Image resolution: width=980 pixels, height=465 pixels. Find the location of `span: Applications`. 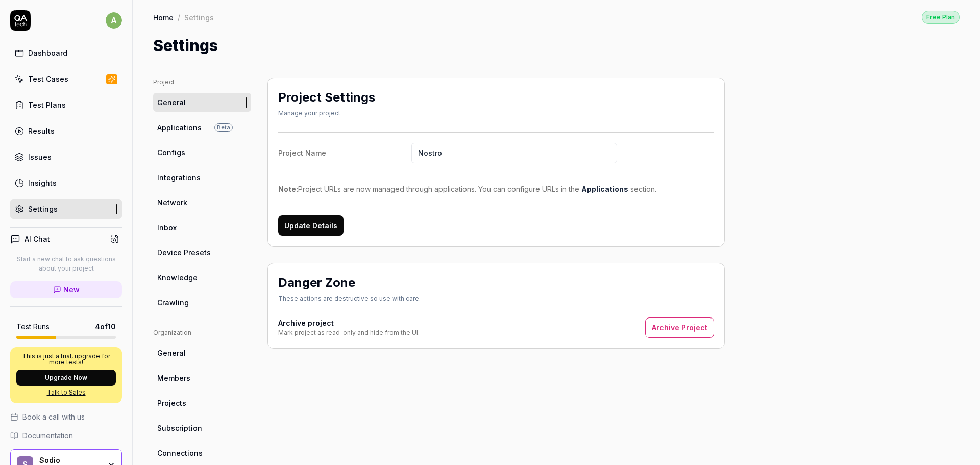

span: Applications is located at coordinates (179, 127).